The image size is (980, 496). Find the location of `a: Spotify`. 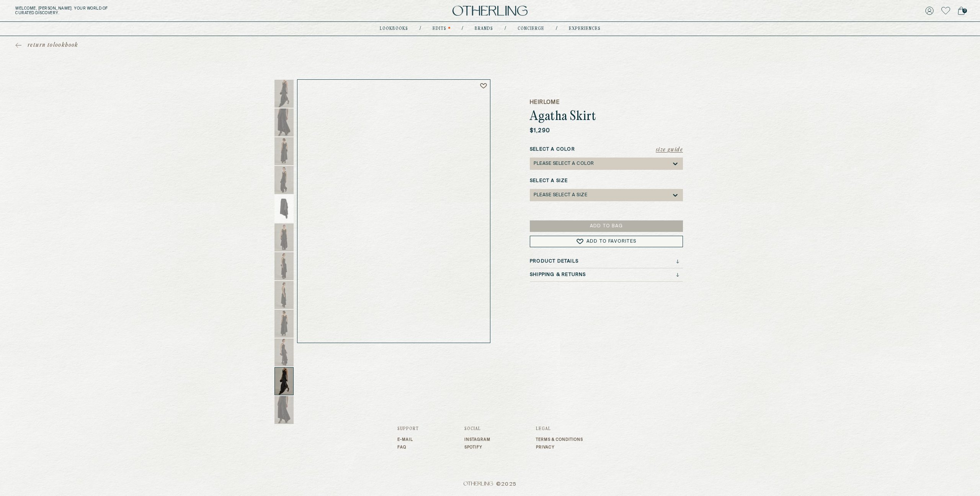

a: Spotify is located at coordinates (478, 447).